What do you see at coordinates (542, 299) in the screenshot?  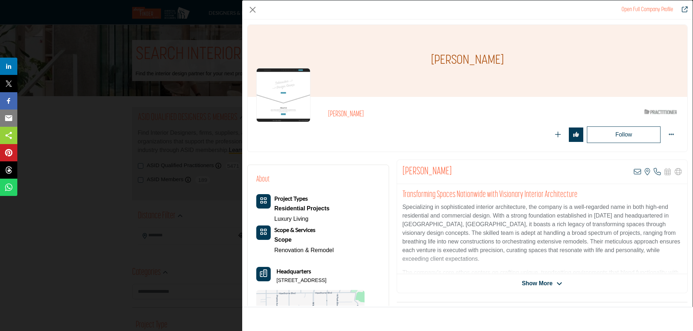 I see `p: The company's core ethos centers on crafting unique, trendsetting environments that blend functio...` at bounding box center [542, 299].